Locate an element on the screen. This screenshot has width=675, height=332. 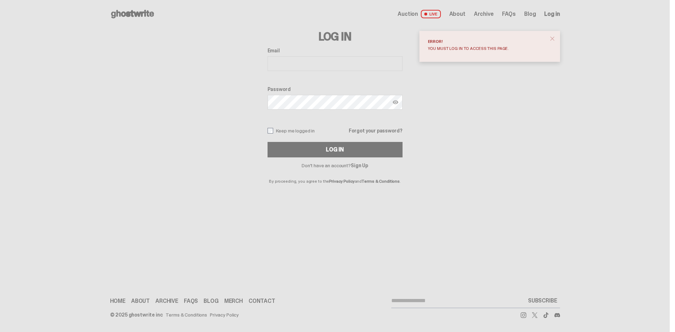
h3: Log In is located at coordinates (335, 37).